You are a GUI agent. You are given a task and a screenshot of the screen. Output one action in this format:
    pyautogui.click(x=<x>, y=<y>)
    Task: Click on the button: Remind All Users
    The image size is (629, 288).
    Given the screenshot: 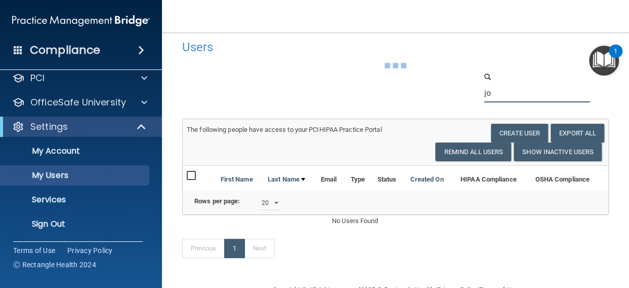 What is the action you would take?
    pyautogui.click(x=473, y=151)
    